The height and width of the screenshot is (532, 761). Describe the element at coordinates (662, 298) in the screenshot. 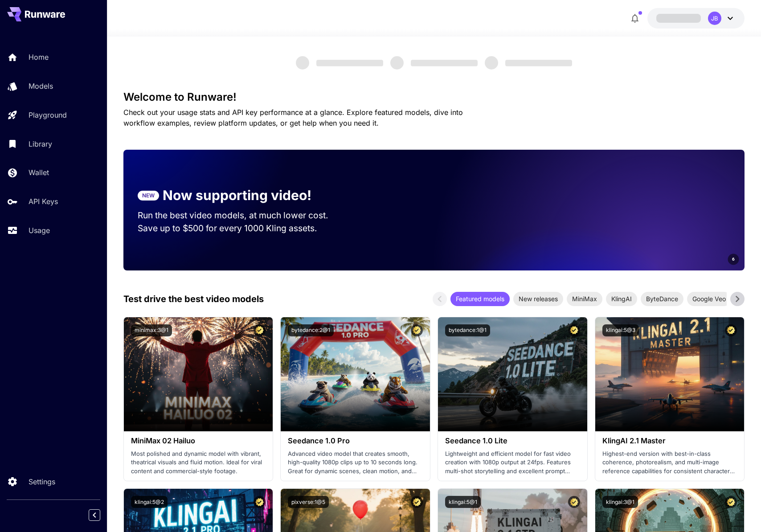

I see `span: ByteDance` at that location.